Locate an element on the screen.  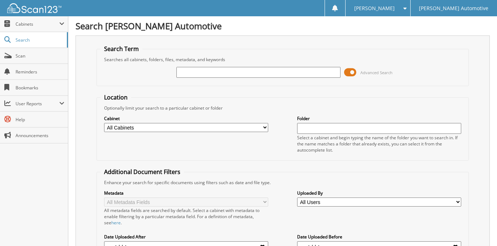
span: Reminders is located at coordinates (40, 72).